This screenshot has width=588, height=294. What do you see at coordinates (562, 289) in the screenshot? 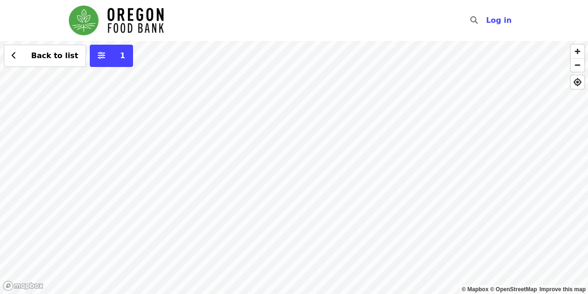
I see `a: Map feedback` at bounding box center [562, 289].